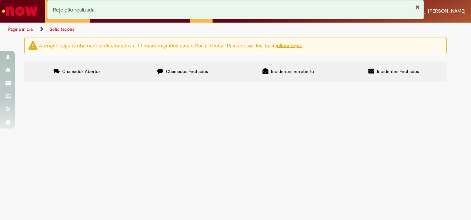 This screenshot has height=220, width=471. I want to click on span: Incidentes em aberto, so click(292, 71).